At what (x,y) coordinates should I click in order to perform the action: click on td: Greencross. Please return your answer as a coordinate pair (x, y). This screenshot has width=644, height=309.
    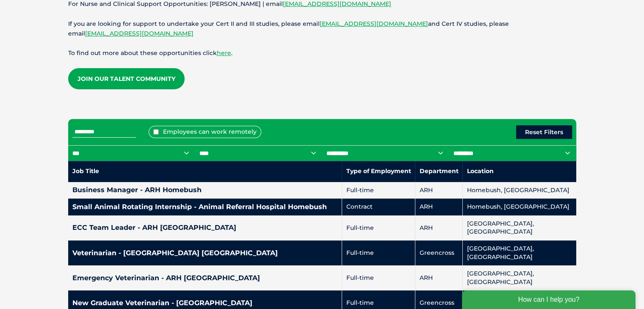
    Looking at the image, I should click on (439, 253).